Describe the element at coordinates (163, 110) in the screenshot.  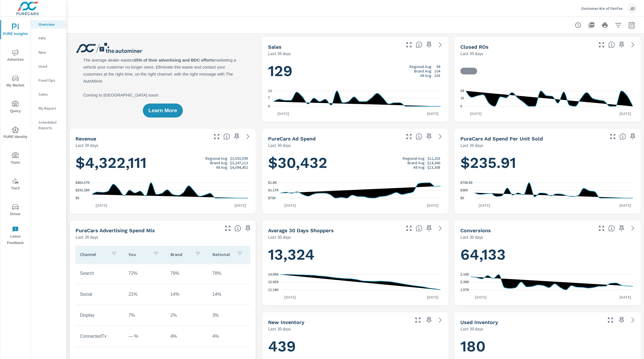
I see `span: Learn More` at that location.